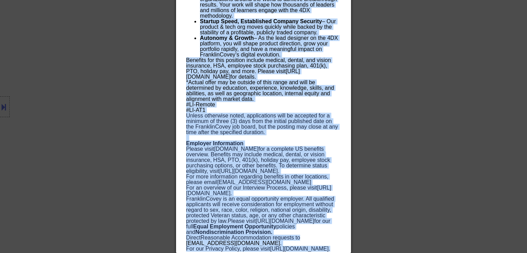  Describe the element at coordinates (261, 21) in the screenshot. I see `strong: Startup Speed, Established Company Security` at that location.